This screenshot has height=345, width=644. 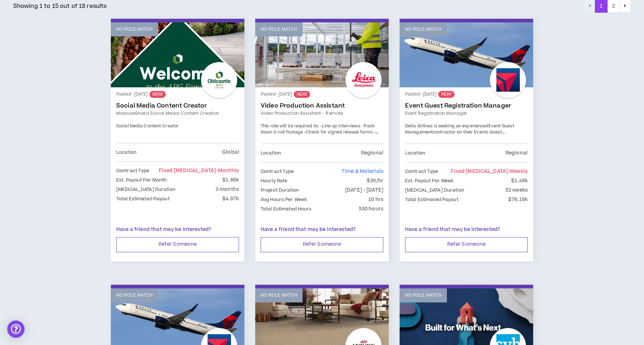 I want to click on p: Est. Payout Per Week, so click(x=429, y=181).